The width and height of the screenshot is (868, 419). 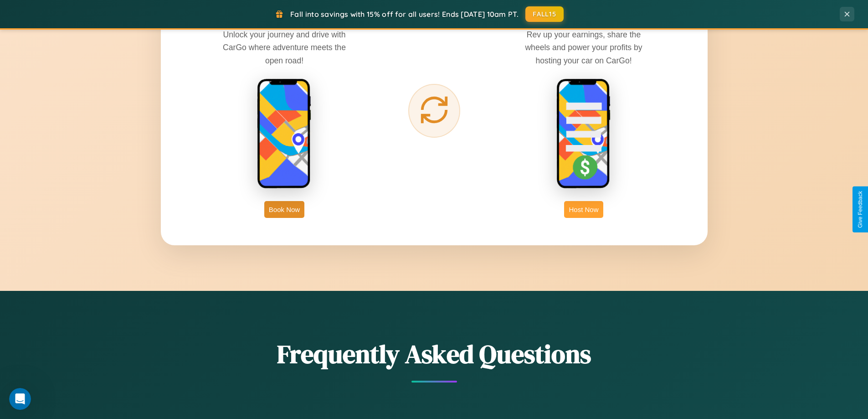 What do you see at coordinates (583, 209) in the screenshot?
I see `button: Host Now` at bounding box center [583, 209].